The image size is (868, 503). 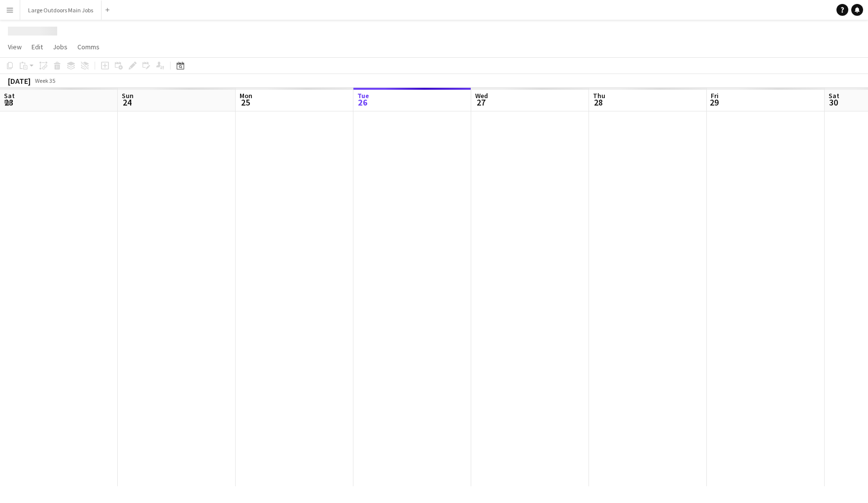 I want to click on span: Week 35, so click(x=45, y=80).